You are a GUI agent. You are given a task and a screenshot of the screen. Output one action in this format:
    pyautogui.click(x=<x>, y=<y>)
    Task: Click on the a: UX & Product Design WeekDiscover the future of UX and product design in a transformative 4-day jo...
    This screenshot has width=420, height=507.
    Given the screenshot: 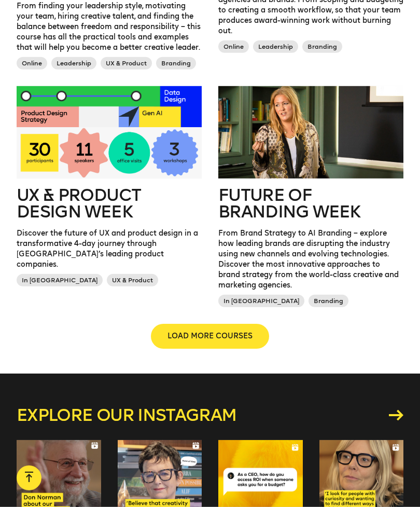 What is the action you would take?
    pyautogui.click(x=109, y=188)
    